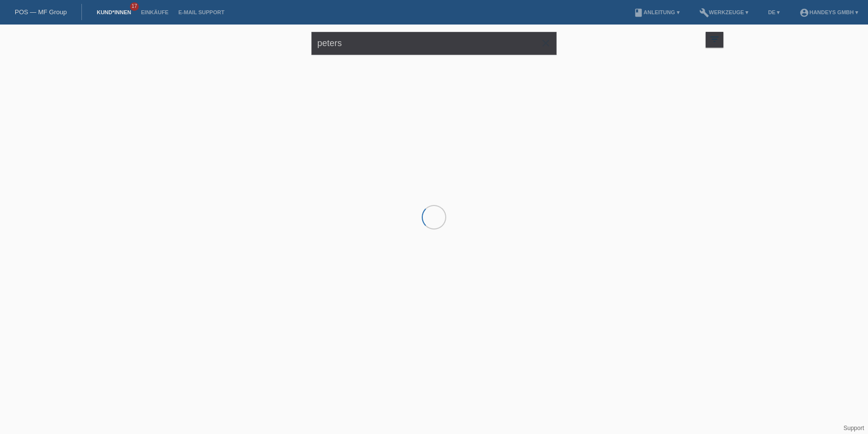  Describe the element at coordinates (854, 428) in the screenshot. I see `a: Support` at that location.